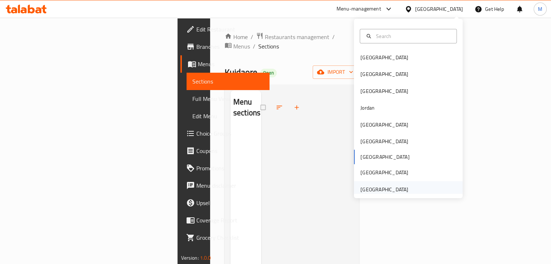  Describe the element at coordinates (228, 81) in the screenshot. I see `a: Sections` at that location.